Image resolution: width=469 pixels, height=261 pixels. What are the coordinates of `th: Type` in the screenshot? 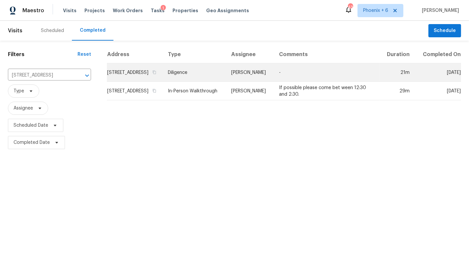 It's located at (194, 54).